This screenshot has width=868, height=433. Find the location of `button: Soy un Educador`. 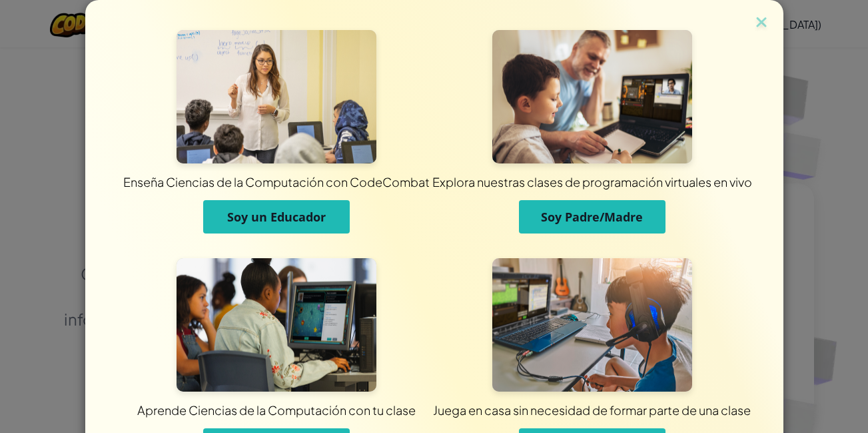

button: Soy un Educador is located at coordinates (276, 217).